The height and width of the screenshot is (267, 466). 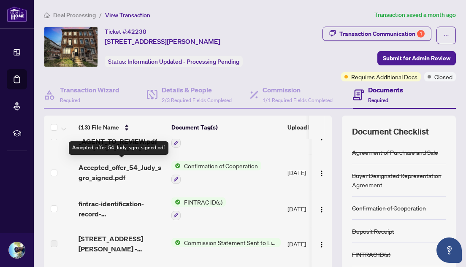 What do you see at coordinates (391, 132) in the screenshot?
I see `span: Document Checklist` at bounding box center [391, 132].